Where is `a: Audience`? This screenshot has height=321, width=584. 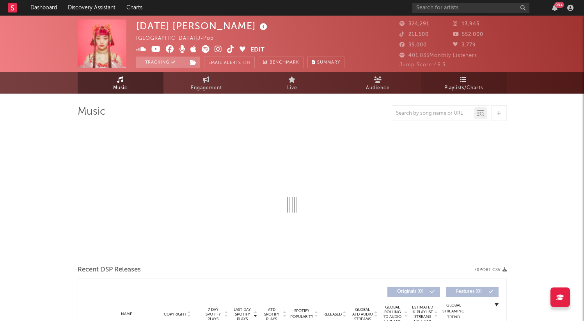
a: Audience is located at coordinates (378, 83).